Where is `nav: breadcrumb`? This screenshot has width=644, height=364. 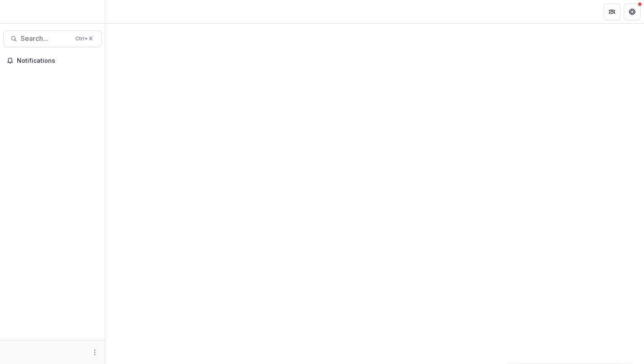
nav: breadcrumb is located at coordinates (126, 11).